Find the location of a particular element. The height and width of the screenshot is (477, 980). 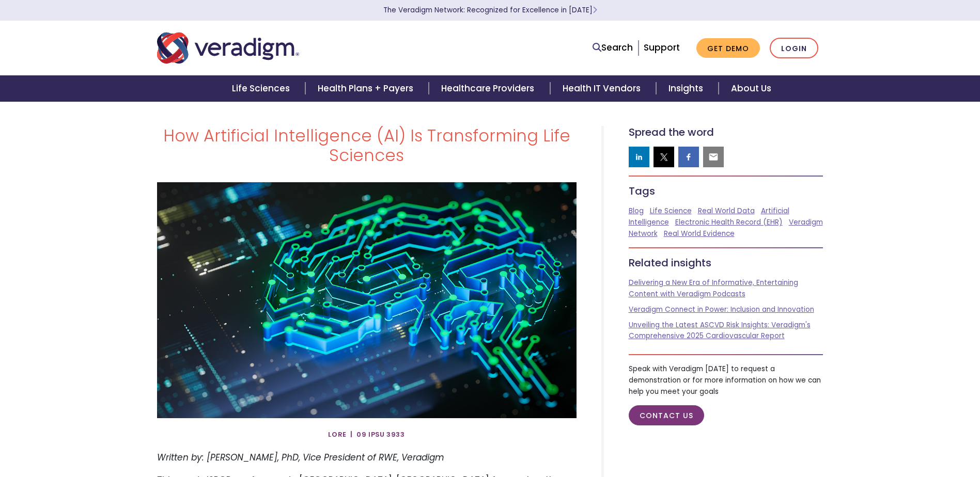

a: Login is located at coordinates (794, 48).